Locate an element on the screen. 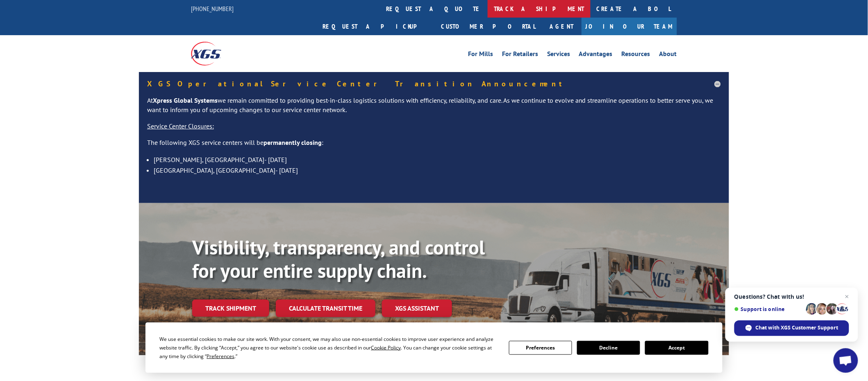 The height and width of the screenshot is (381, 868). a: Join Our Team is located at coordinates (629, 26).